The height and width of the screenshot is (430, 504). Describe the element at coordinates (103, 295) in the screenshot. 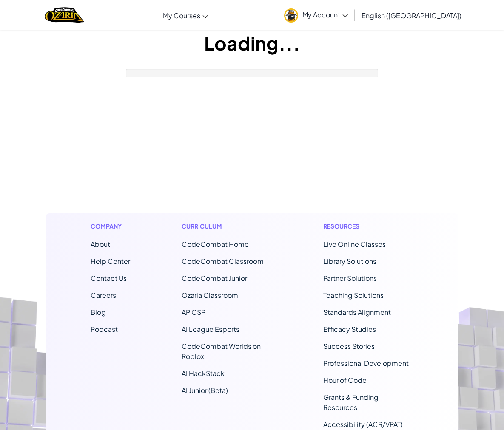

I see `a: Careers` at that location.